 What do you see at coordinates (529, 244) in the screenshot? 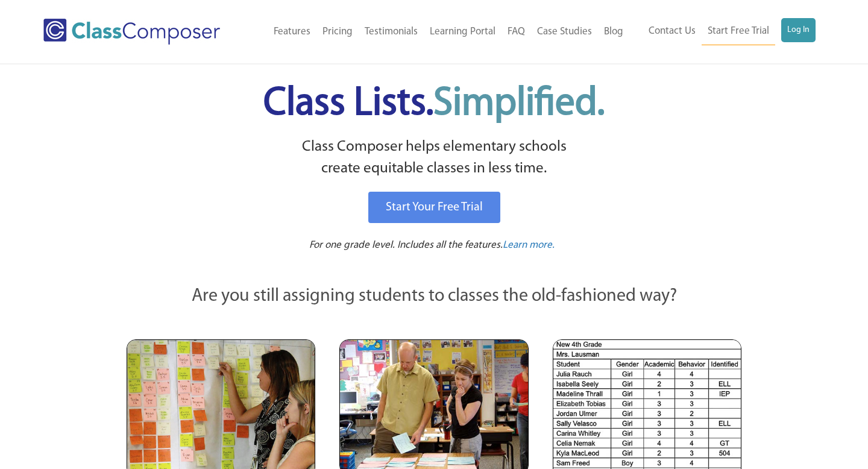
I see `span: Learn more.` at bounding box center [529, 244].